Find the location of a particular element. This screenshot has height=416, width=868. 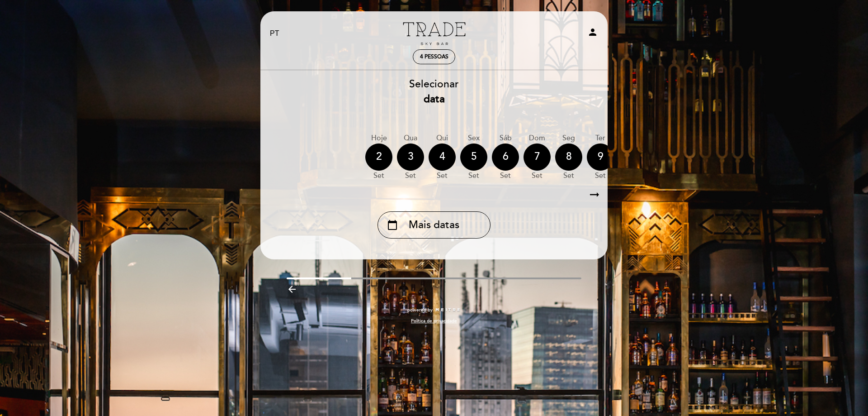

div: 4 is located at coordinates (442, 157).